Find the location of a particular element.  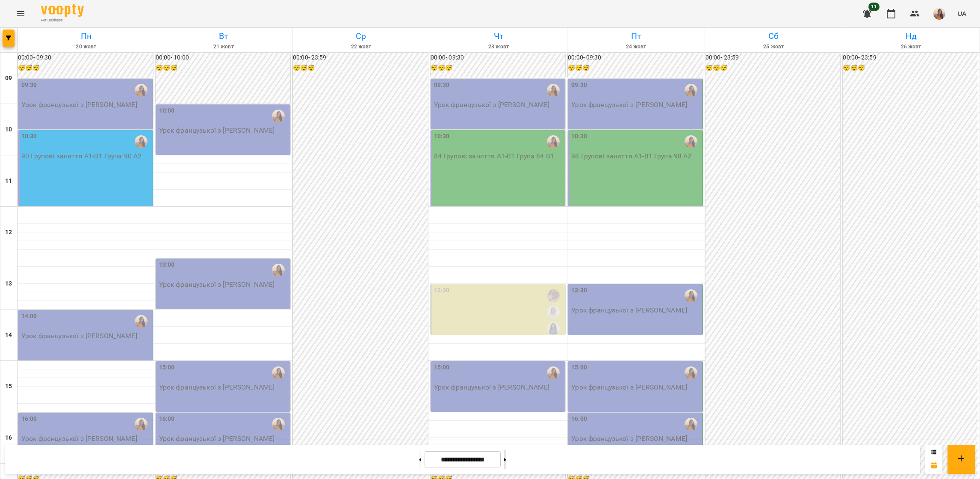

img: Voopty Logo is located at coordinates (63, 10).